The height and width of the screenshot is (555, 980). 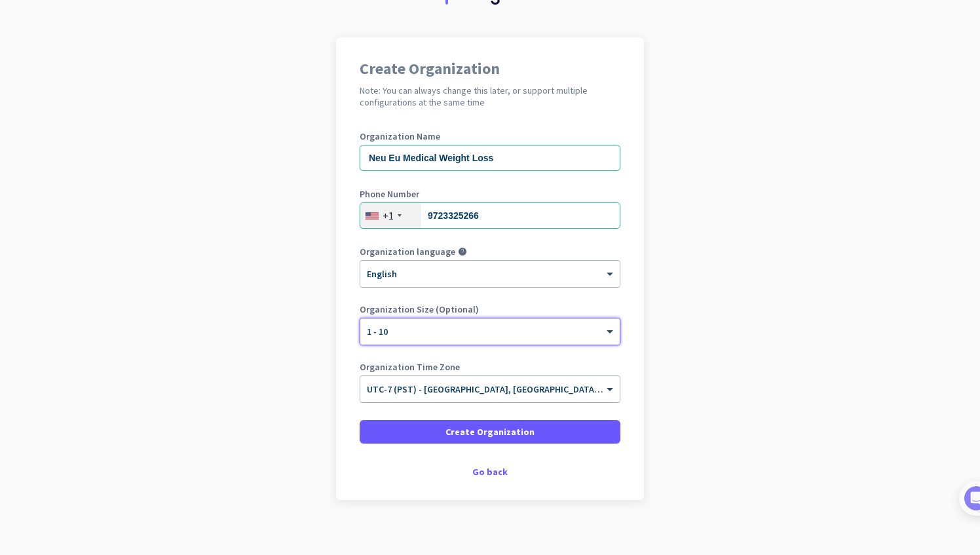 What do you see at coordinates (490, 309) in the screenshot?
I see `label: Organization Size (Optional)` at bounding box center [490, 309].